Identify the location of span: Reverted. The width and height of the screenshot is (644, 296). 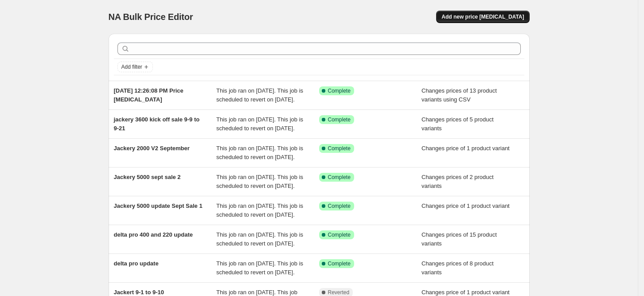
(339, 292).